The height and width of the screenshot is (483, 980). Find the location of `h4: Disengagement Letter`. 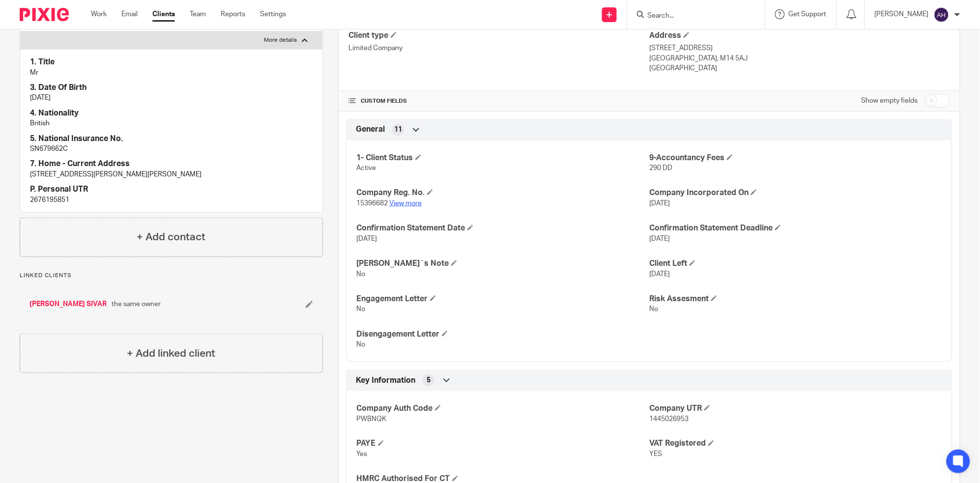

h4: Disengagement Letter is located at coordinates (503, 334).